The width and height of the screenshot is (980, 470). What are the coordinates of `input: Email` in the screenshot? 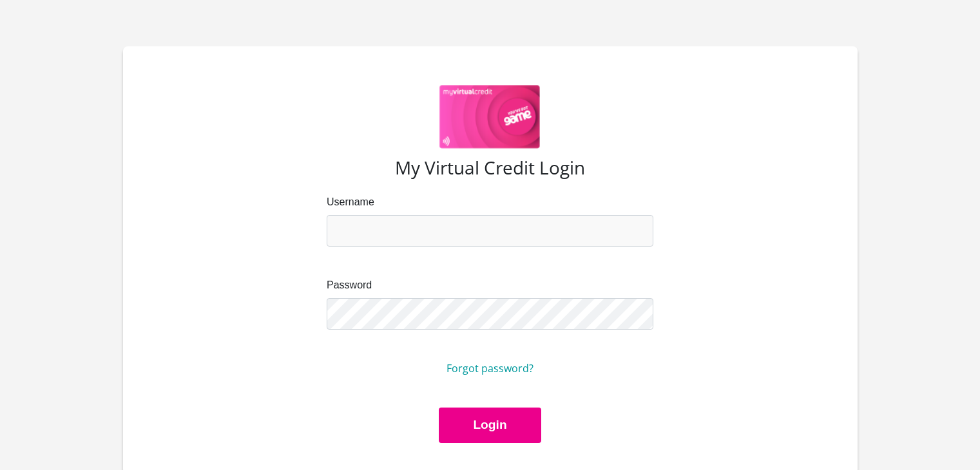 It's located at (490, 231).